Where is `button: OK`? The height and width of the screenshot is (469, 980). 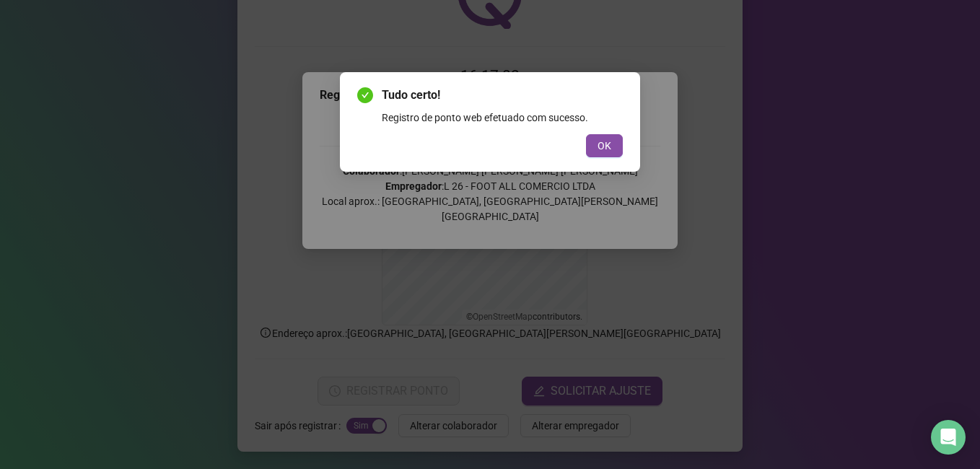
button: OK is located at coordinates (604, 146).